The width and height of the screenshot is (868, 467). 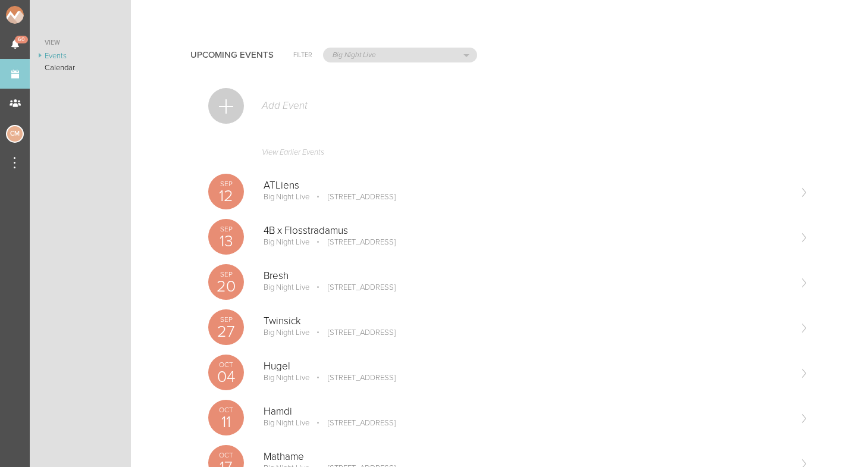 What do you see at coordinates (303, 55) in the screenshot?
I see `h6: Filter` at bounding box center [303, 55].